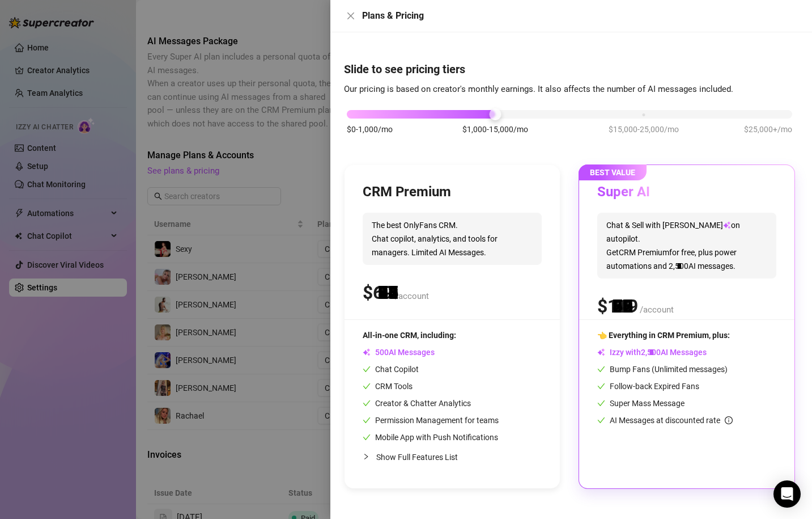  Describe the element at coordinates (388, 386) in the screenshot. I see `span: CRM Tools` at that location.